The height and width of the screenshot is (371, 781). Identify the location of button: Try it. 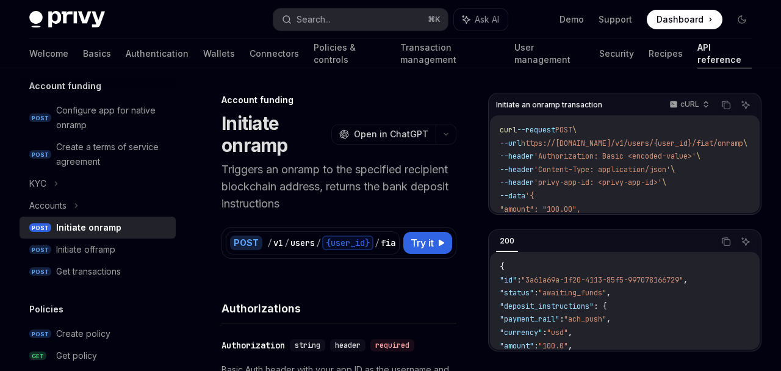
(428, 243).